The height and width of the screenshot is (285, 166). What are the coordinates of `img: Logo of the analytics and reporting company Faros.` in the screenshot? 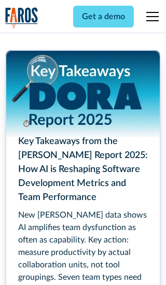 It's located at (22, 18).